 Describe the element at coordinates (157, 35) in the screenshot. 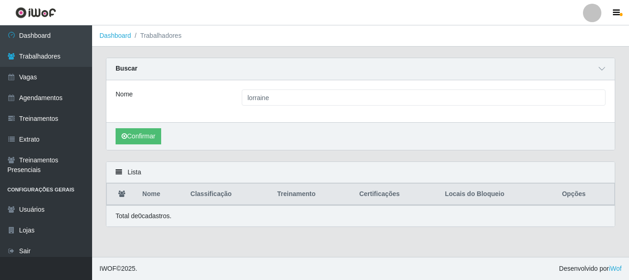

I see `li: Trabalhadores` at that location.